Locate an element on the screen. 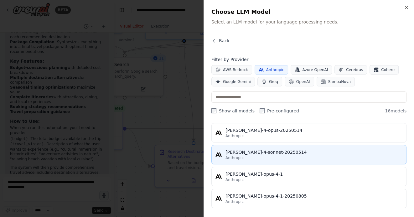  span: SambaNova is located at coordinates (340, 82).